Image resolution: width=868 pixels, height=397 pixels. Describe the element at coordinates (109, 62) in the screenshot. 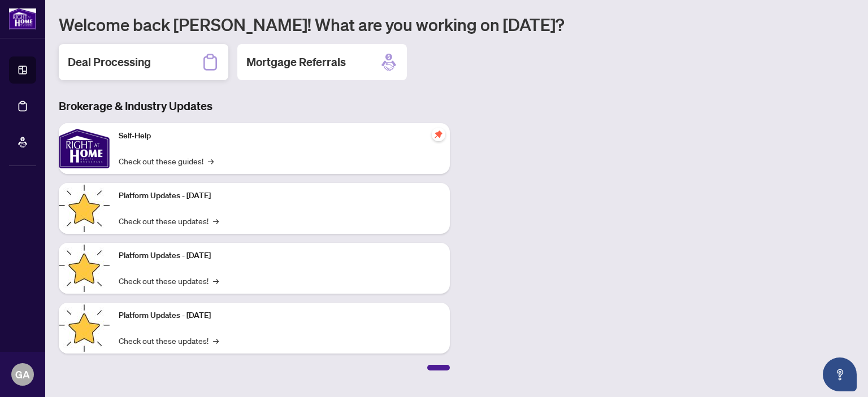

I see `h2: Deal Processing` at that location.